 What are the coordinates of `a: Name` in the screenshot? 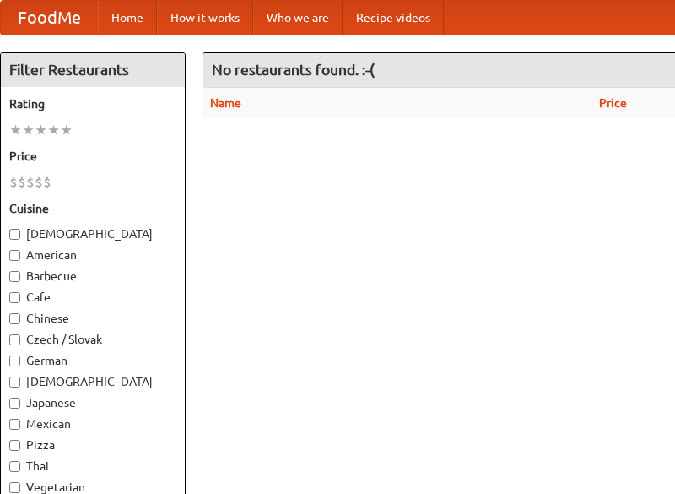 It's located at (225, 103).